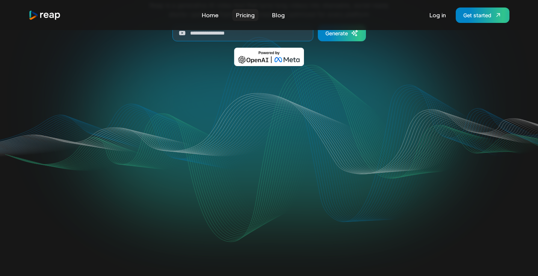 The height and width of the screenshot is (276, 538). What do you see at coordinates (337, 33) in the screenshot?
I see `div: Generate` at bounding box center [337, 33].